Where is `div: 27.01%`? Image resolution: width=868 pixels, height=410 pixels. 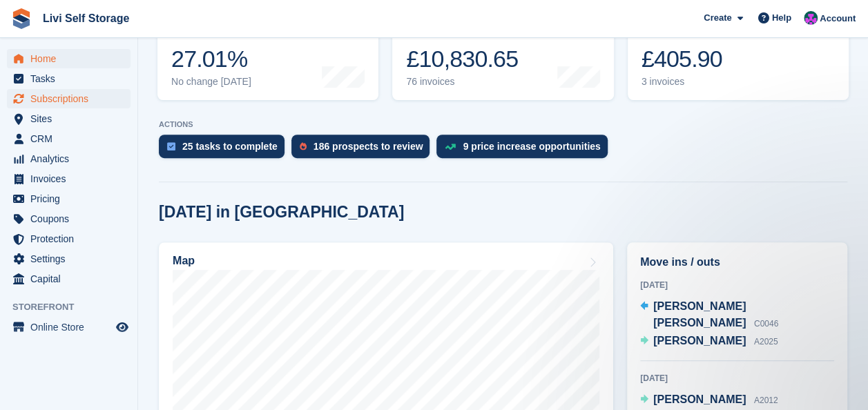 div: 27.01% is located at coordinates (212, 58).